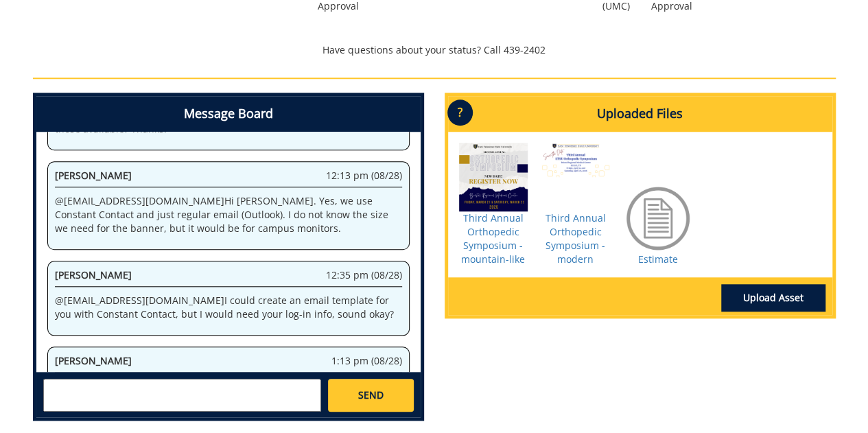 The width and height of the screenshot is (868, 433). I want to click on a: Upload Asset, so click(773, 298).